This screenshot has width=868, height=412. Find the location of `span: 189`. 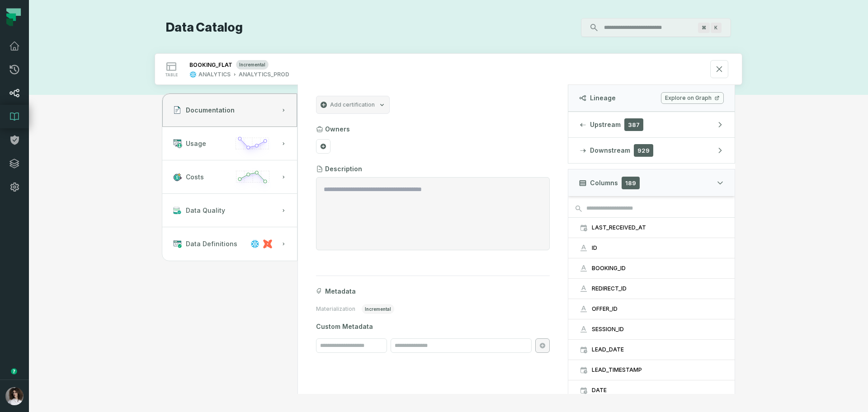

span: 189 is located at coordinates (630, 183).